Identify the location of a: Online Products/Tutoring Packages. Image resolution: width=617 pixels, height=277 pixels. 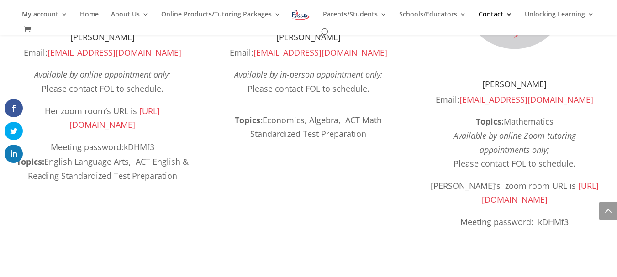
(221, 19).